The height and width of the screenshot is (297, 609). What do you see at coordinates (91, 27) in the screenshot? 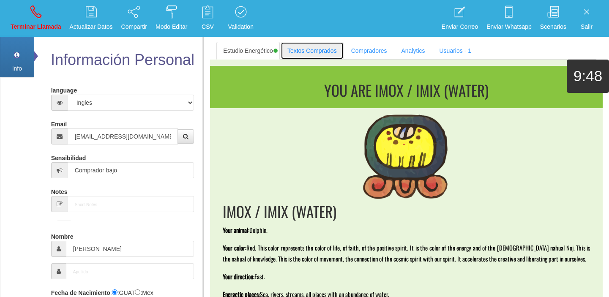
I see `p: Actualizar Datos` at bounding box center [91, 27].